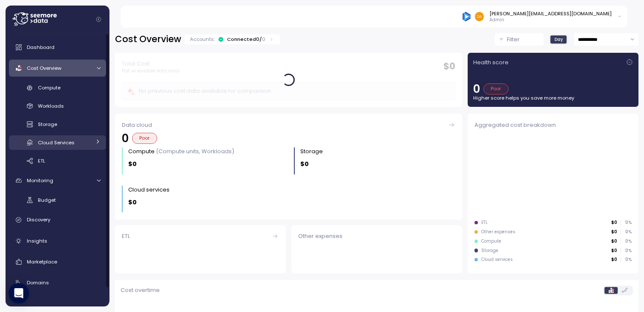 This screenshot has width=644, height=312. Describe the element at coordinates (288, 125) in the screenshot. I see `div: Data cloud` at that location.